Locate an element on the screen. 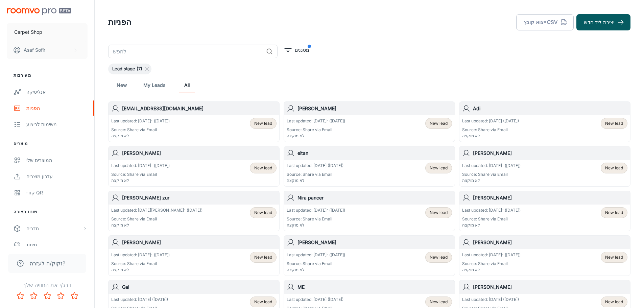 The width and height of the screenshot is (644, 308). span: זקוק/ה לעזרה? is located at coordinates (47, 263).